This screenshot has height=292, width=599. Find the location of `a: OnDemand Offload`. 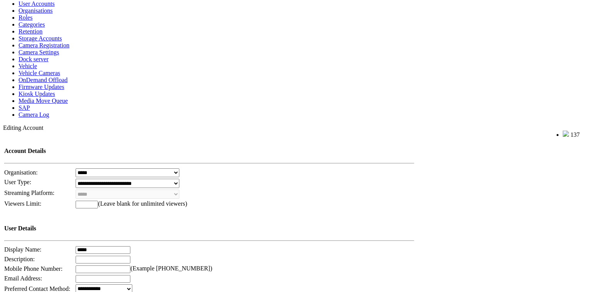

a: OnDemand Offload is located at coordinates (43, 80).